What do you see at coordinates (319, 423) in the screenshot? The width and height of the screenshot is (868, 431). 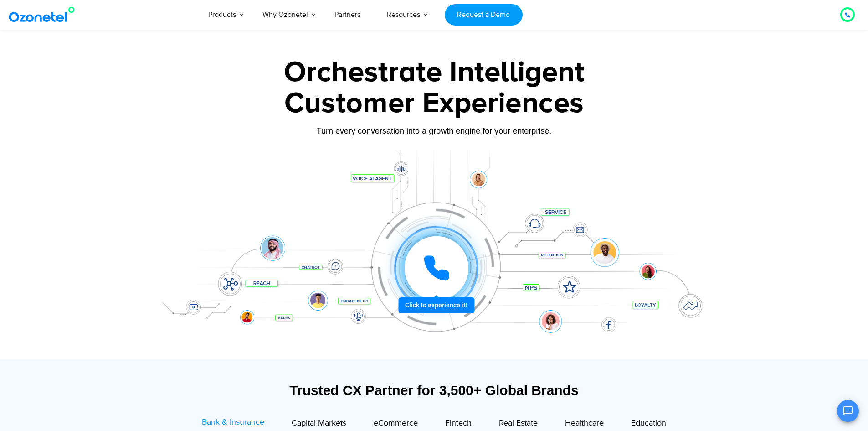 I see `span: Capital Markets` at bounding box center [319, 423].